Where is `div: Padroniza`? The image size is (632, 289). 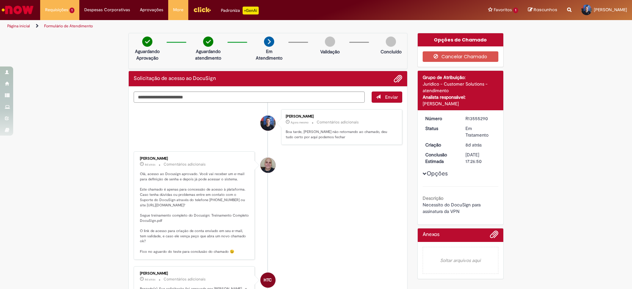
div: Padroniza is located at coordinates (240, 11).